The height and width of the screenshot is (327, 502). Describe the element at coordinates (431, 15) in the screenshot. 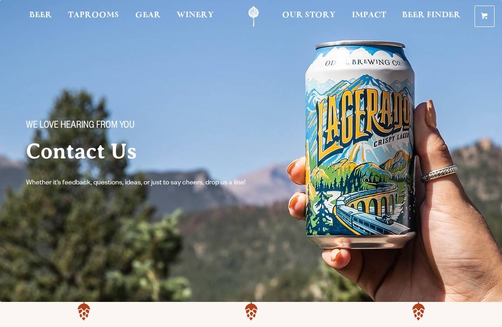

I see `span: Beer Finder` at that location.